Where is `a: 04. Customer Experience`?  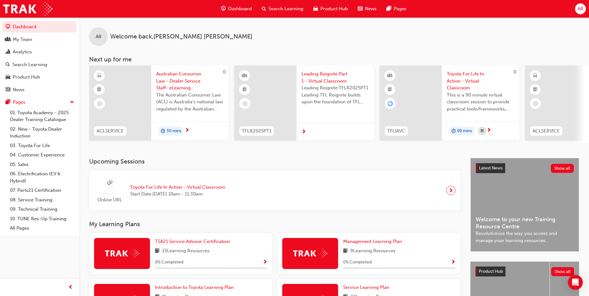
a: 04. Customer Experience is located at coordinates (42, 155).